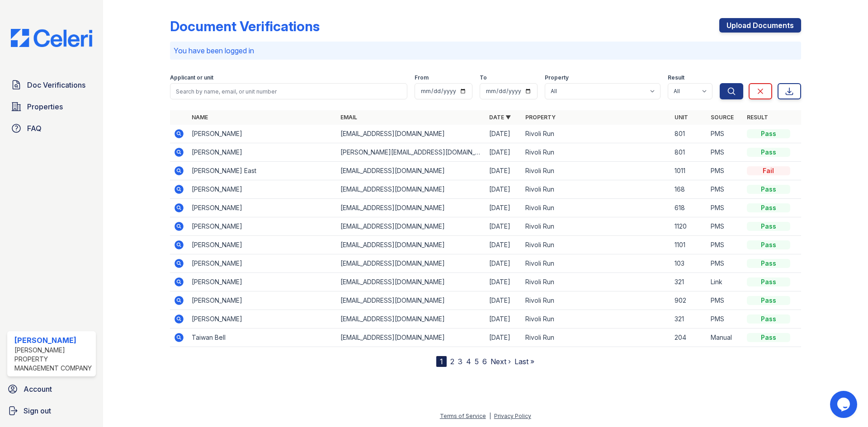 The width and height of the screenshot is (868, 427). What do you see at coordinates (52, 389) in the screenshot?
I see `a: Account` at bounding box center [52, 389].